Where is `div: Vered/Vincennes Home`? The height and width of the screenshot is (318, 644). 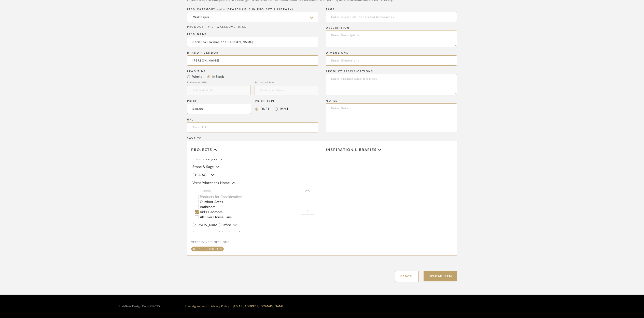 div: Vered/Vincennes Home is located at coordinates (255, 242).